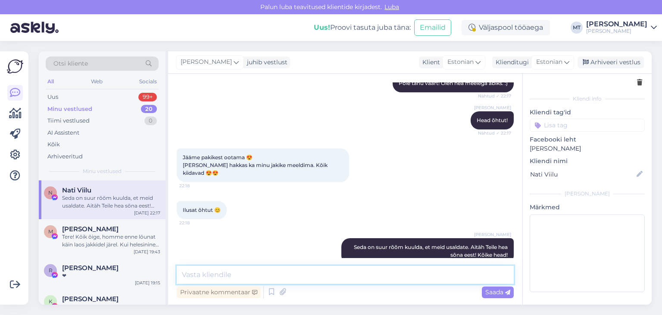 The image size is (662, 315). What do you see at coordinates (429, 62) in the screenshot?
I see `div: Klient` at bounding box center [429, 62].